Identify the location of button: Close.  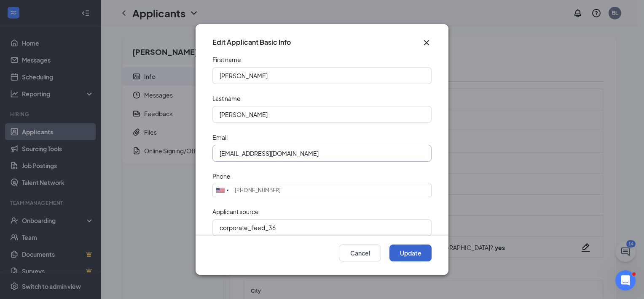
(427, 43).